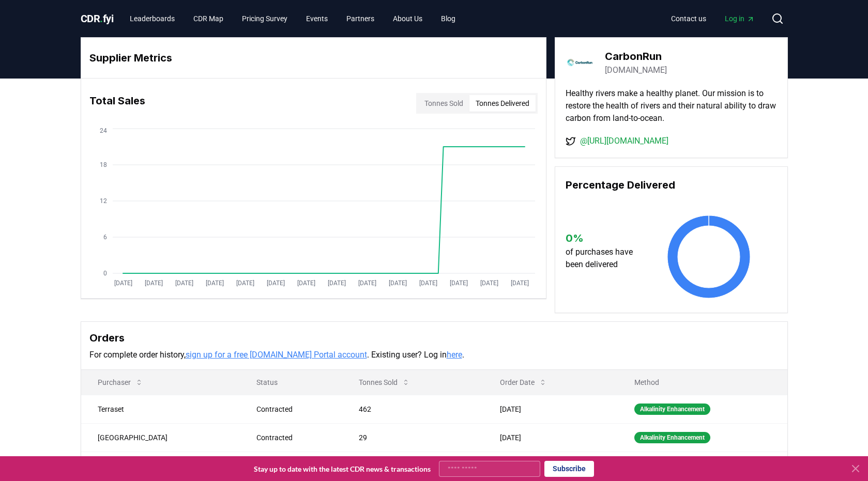 The height and width of the screenshot is (481, 868). What do you see at coordinates (604, 238) in the screenshot?
I see `h3: 0 %` at bounding box center [604, 238].